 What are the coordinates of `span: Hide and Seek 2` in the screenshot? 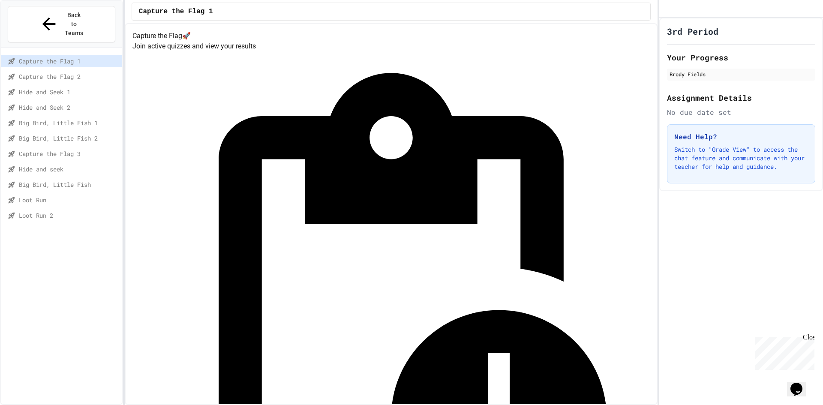 It's located at (69, 107).